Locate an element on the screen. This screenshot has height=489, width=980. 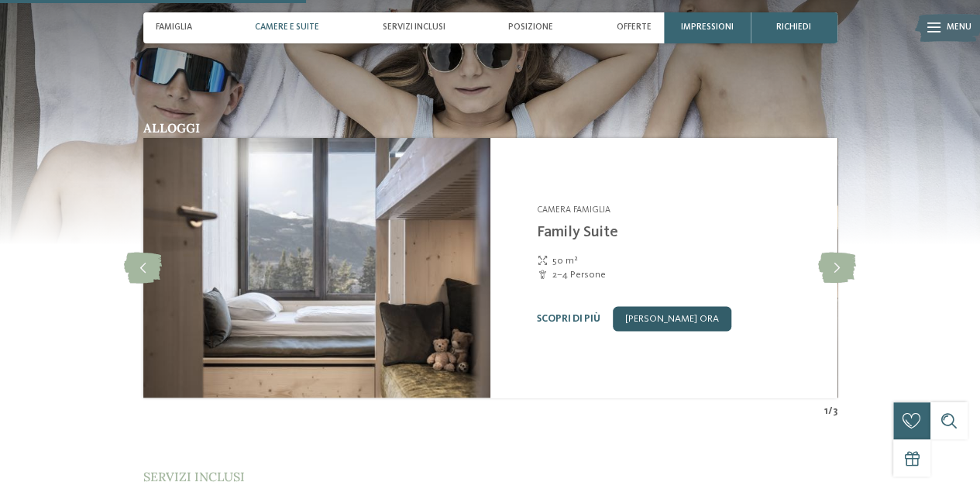
span: 2–4 Persone is located at coordinates (578, 274).